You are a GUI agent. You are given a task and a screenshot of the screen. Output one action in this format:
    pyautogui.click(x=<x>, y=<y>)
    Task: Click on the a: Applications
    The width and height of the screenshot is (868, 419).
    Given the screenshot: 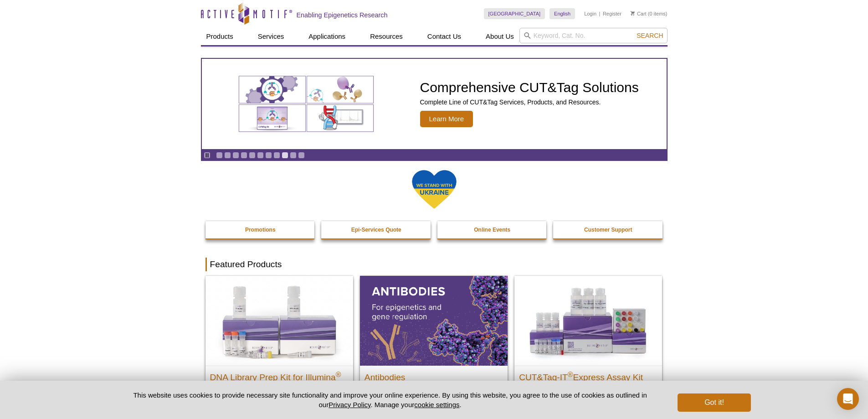 What is the action you would take?
    pyautogui.click(x=327, y=37)
    